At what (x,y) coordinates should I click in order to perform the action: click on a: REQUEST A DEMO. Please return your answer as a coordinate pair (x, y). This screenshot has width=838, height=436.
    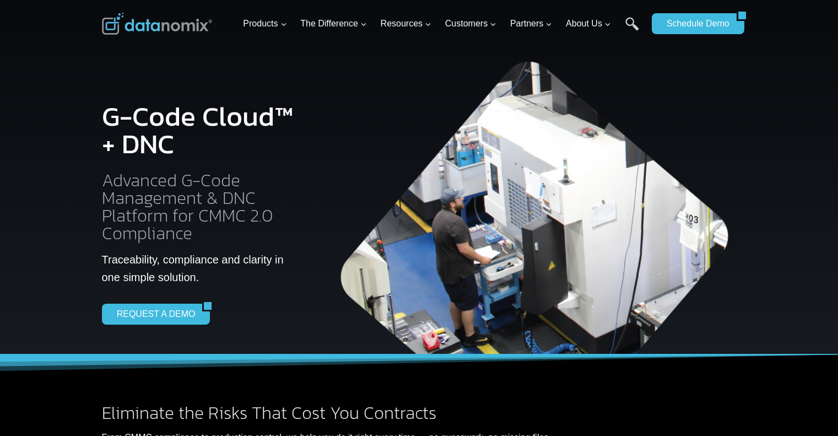
    Looking at the image, I should click on (152, 314).